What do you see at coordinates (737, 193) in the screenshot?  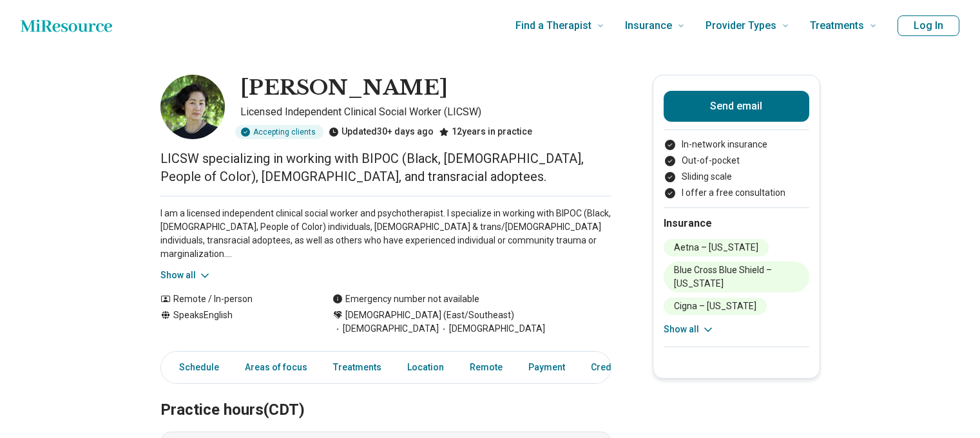 I see `li: I offer a free consultation` at bounding box center [737, 193].